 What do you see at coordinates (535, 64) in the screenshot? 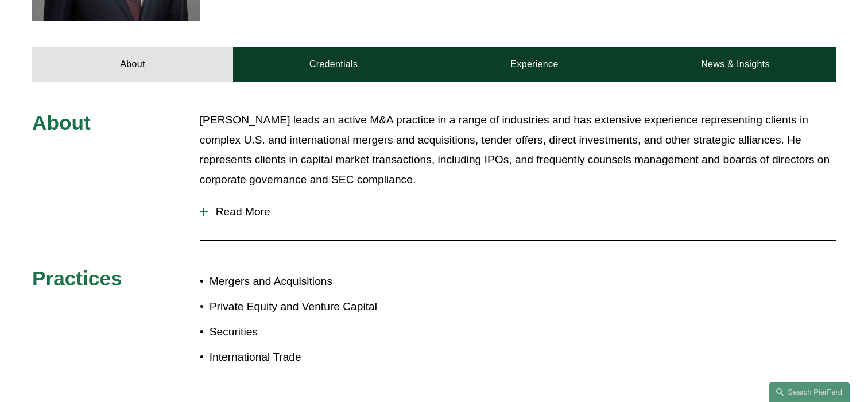
I see `a: Experience` at bounding box center [535, 64].